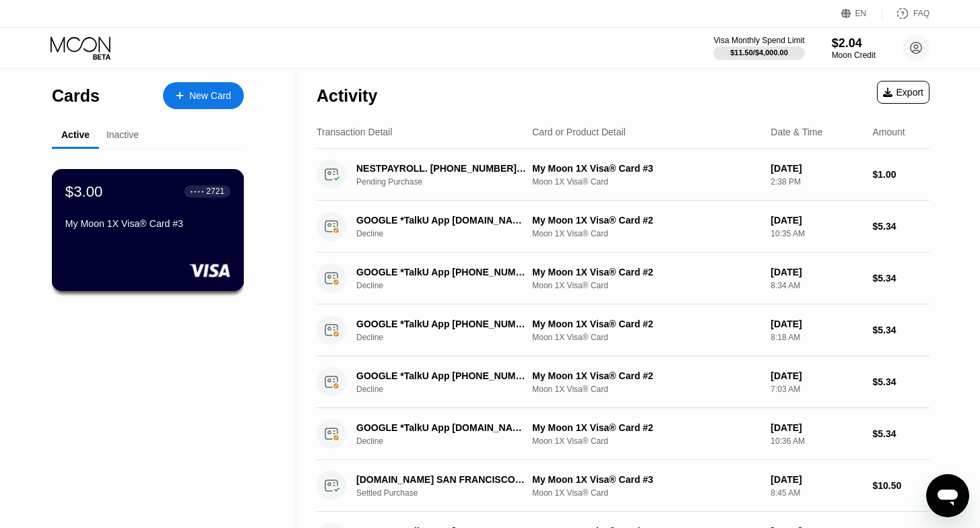 The image size is (980, 528). What do you see at coordinates (853, 48) in the screenshot?
I see `div: $2.04Moon Credit` at bounding box center [853, 48].